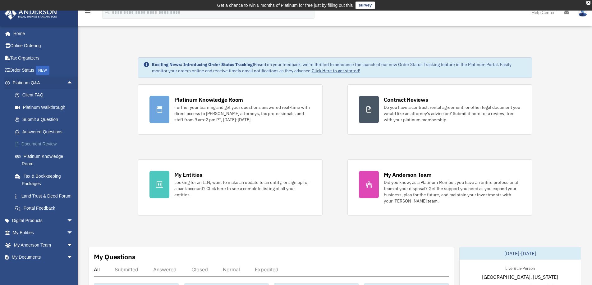 The height and width of the screenshot is (285, 592). What do you see at coordinates (45, 107) in the screenshot?
I see `a: Platinum Walkthrough` at bounding box center [45, 107].